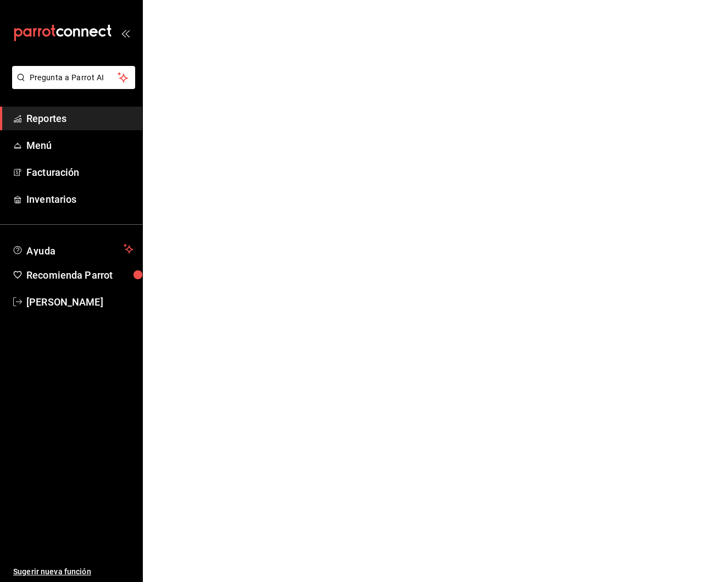  What do you see at coordinates (80, 172) in the screenshot?
I see `span: Facturación` at bounding box center [80, 172].